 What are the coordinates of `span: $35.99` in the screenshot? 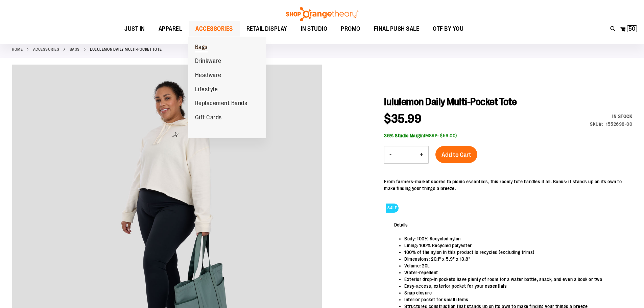 It's located at (402, 119).